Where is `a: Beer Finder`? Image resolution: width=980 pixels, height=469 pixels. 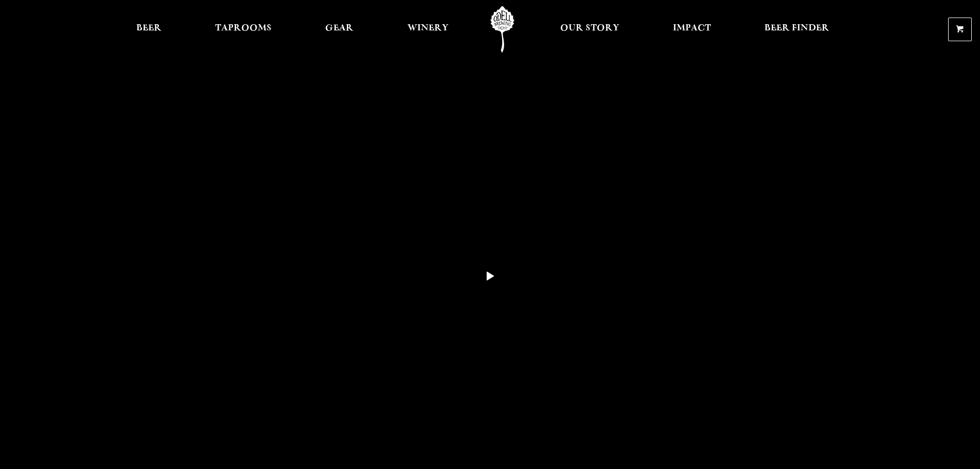 a: Beer Finder is located at coordinates (797, 29).